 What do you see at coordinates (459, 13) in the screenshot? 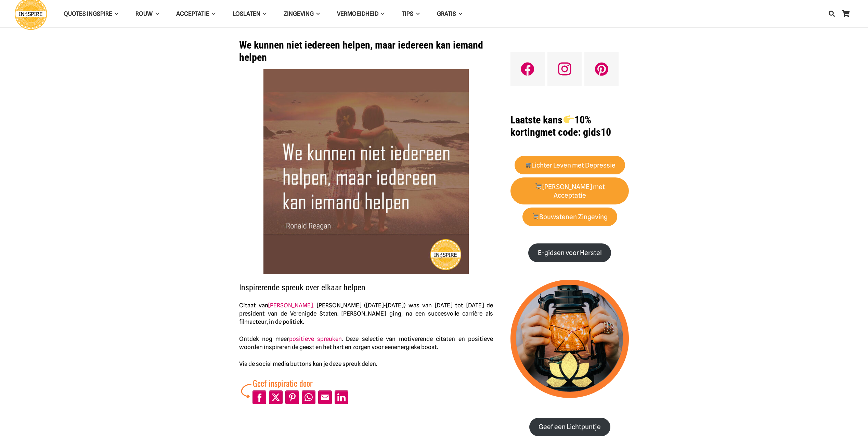
I see `span: GRATIS Menu` at bounding box center [459, 13].